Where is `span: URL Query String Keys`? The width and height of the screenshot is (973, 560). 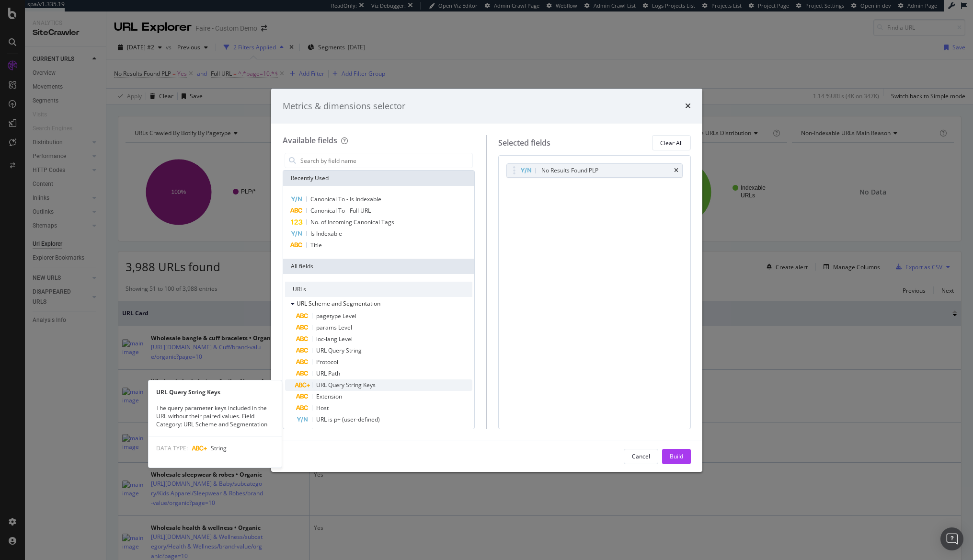
span: URL Query String Keys is located at coordinates (346, 385).